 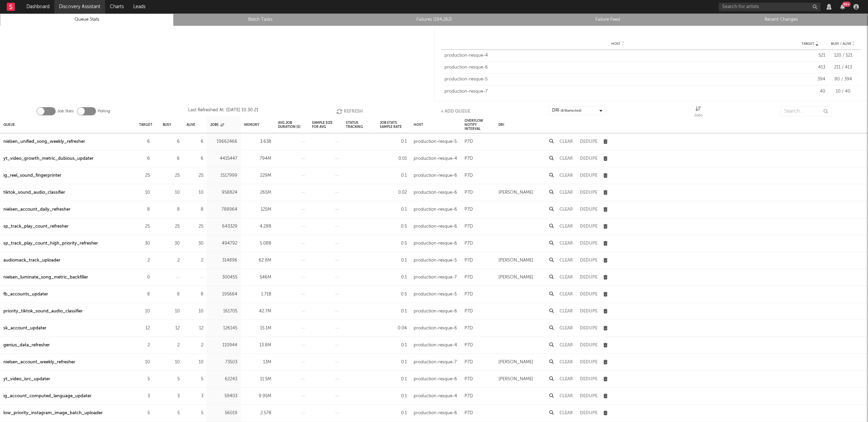 I want to click on a: priority_tiktok_sound_audio_classifier, so click(x=43, y=311).